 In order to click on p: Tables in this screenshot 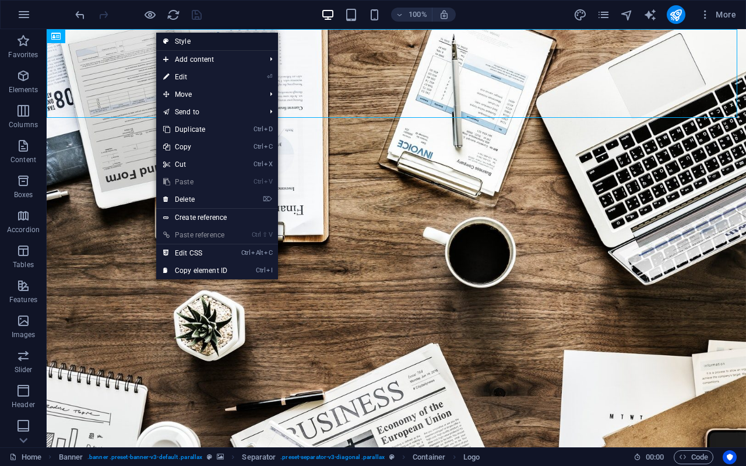, I will do `click(23, 265)`.